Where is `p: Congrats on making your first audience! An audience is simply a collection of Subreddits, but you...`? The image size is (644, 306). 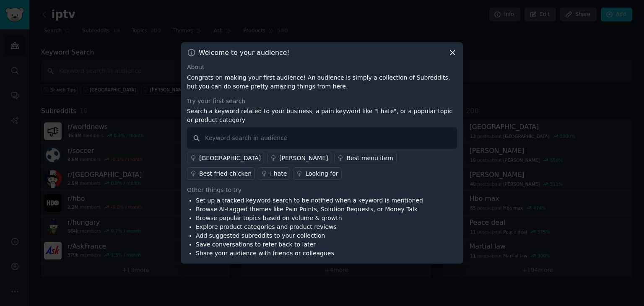 p: Congrats on making your first audience! An audience is simply a collection of Subreddits, but you... is located at coordinates (322, 82).